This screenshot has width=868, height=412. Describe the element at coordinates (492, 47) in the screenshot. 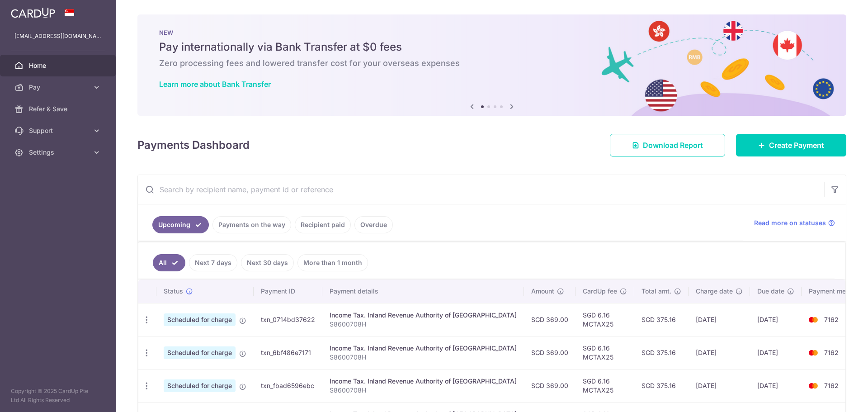

I see `h5: Pay internationally via Bank Transfer at $0 fees` at that location.